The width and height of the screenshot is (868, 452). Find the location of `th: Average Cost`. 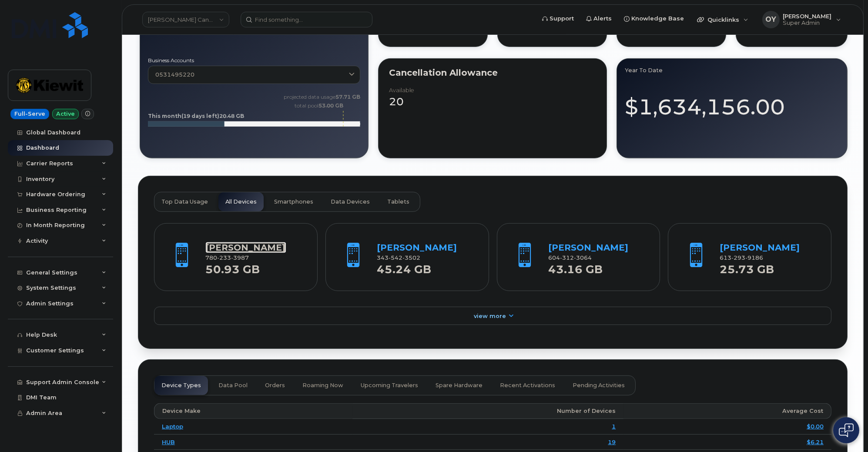

th: Average Cost is located at coordinates (728, 411).